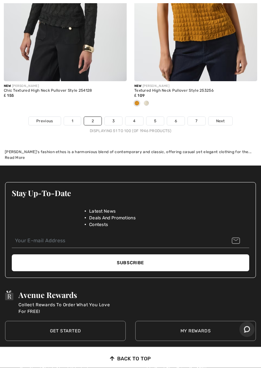 This screenshot has width=261, height=368. What do you see at coordinates (65, 91) in the screenshot?
I see `div: Chic Textured High Neck Pullover Style 254128` at bounding box center [65, 91].